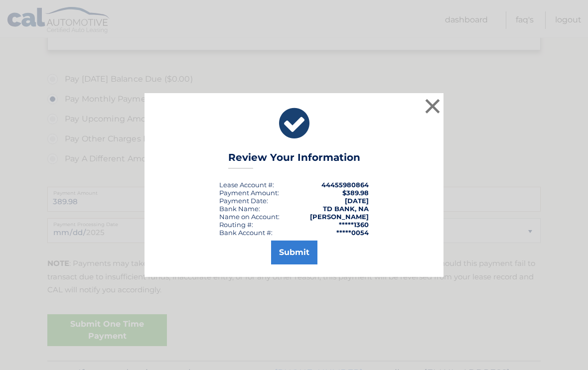 The image size is (588, 370). Describe the element at coordinates (346, 209) in the screenshot. I see `strong: TD BANK, NA` at that location.